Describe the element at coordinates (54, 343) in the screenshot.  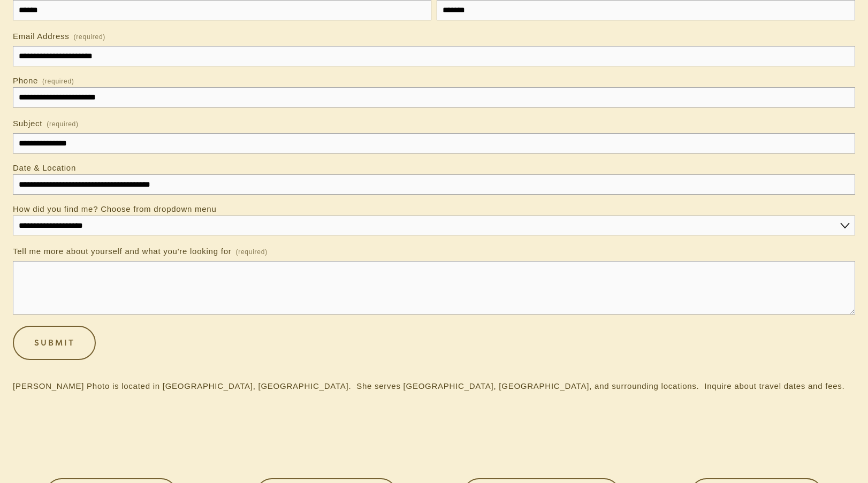
I see `button: SubmitSubmit` at that location.